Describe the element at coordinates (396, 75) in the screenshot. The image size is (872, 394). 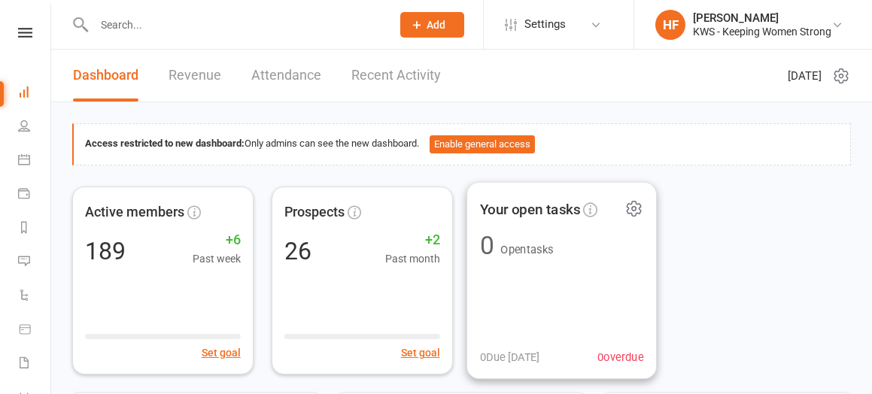
I see `a: Recent Activity` at that location.